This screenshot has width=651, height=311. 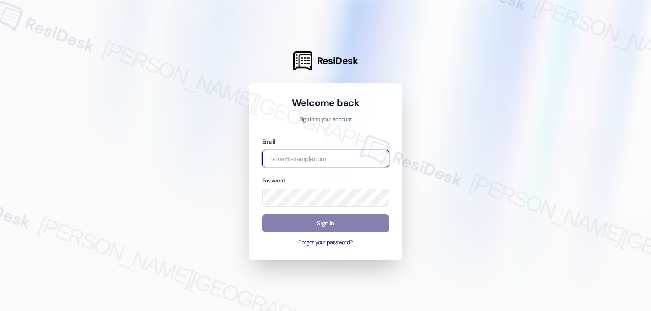 What do you see at coordinates (326, 223) in the screenshot?
I see `button: Sign In` at bounding box center [326, 223].